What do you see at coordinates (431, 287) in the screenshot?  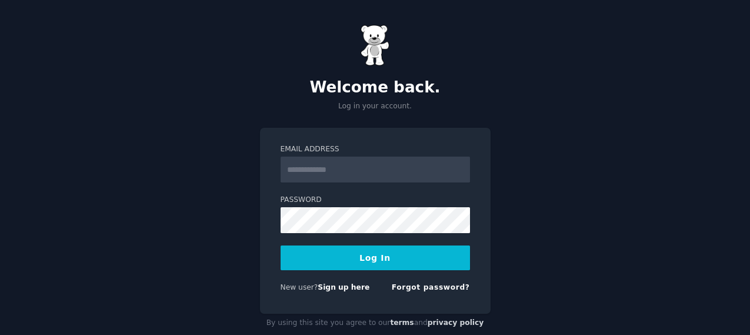 I see `a: Forgot password?` at bounding box center [431, 287].